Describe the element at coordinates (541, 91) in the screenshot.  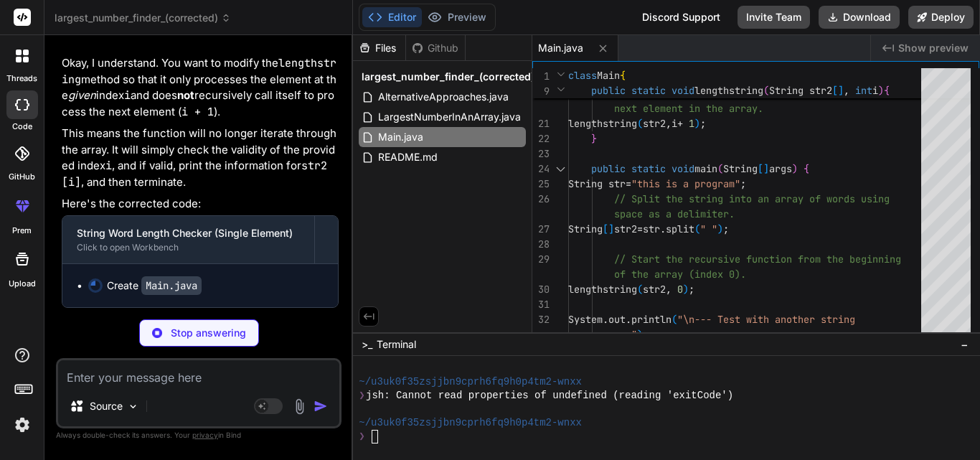
I see `span: 9` at that location.